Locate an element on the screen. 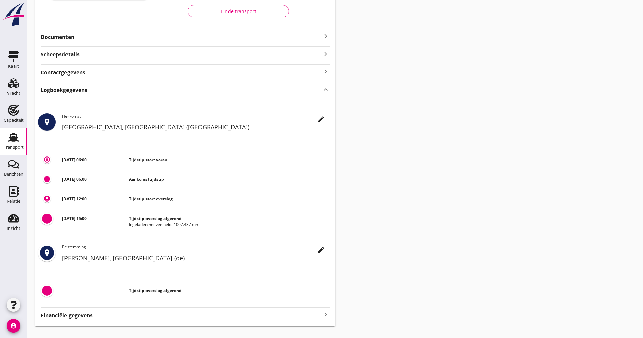 The width and height of the screenshot is (643, 338). strong: Financiële gegevens is located at coordinates (66, 315).